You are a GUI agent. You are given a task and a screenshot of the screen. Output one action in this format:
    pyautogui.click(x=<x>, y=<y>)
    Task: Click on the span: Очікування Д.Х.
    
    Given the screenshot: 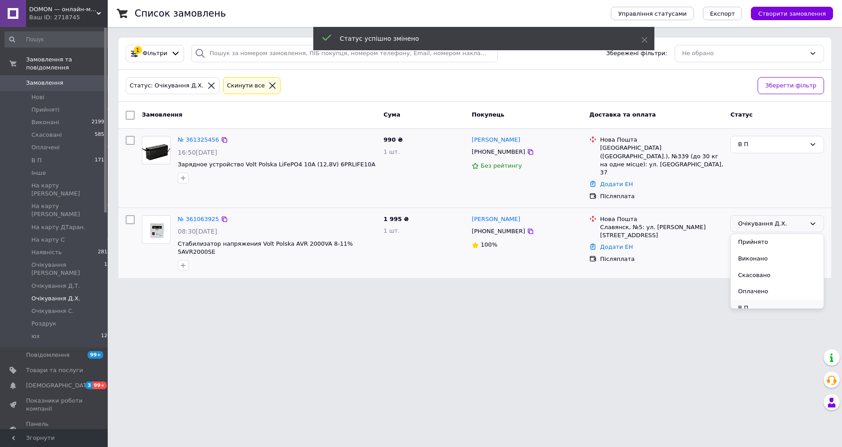 What is the action you would take?
    pyautogui.click(x=56, y=299)
    